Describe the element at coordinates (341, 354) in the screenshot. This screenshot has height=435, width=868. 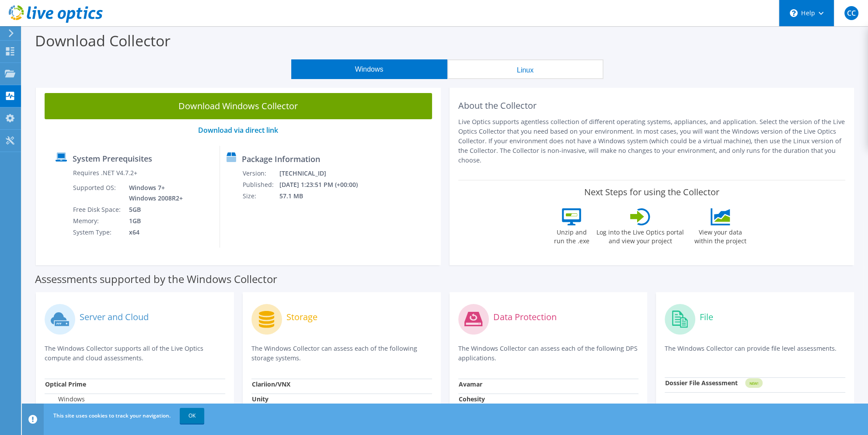
I see `p: The Windows Collector can assess each of the following storage systems.` at that location.